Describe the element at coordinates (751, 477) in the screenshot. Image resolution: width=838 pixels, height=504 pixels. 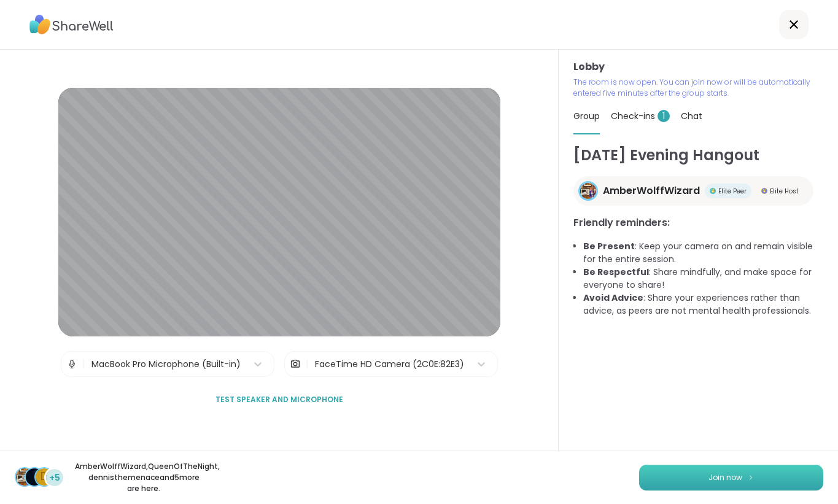
I see `img: ShareWell Logomark` at that location.